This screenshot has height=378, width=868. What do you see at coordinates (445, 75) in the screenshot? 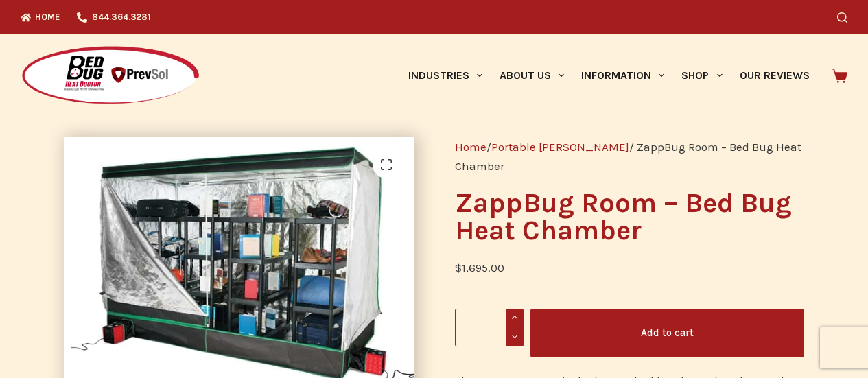
I see `a: Industries` at bounding box center [445, 75].